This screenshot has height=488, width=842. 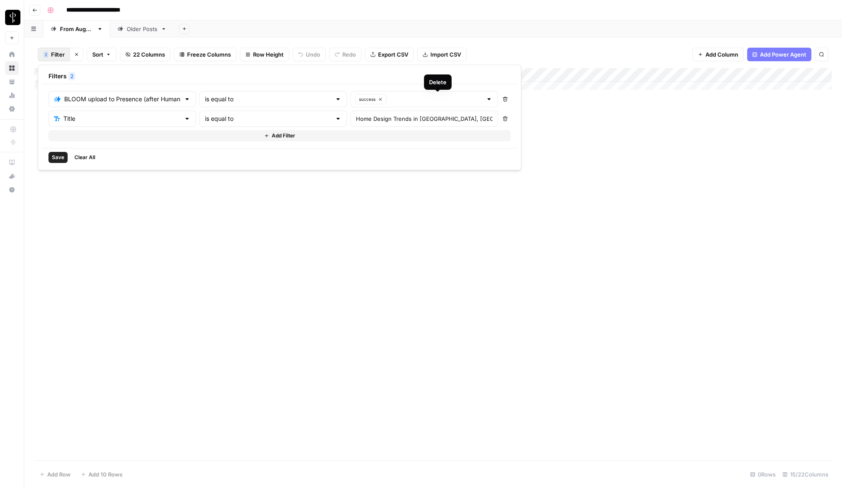 I want to click on button: Undo, so click(x=309, y=54).